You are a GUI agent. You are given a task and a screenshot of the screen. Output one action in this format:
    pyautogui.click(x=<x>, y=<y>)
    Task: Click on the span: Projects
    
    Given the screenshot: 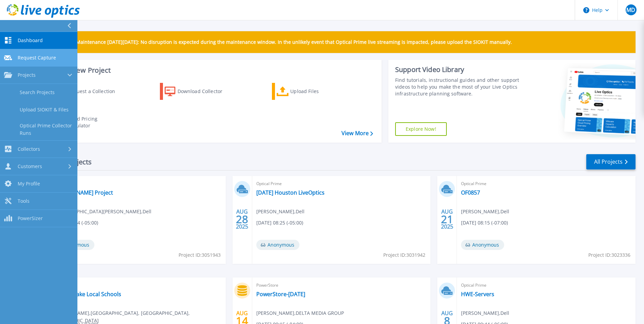 What is the action you would take?
    pyautogui.click(x=26, y=75)
    